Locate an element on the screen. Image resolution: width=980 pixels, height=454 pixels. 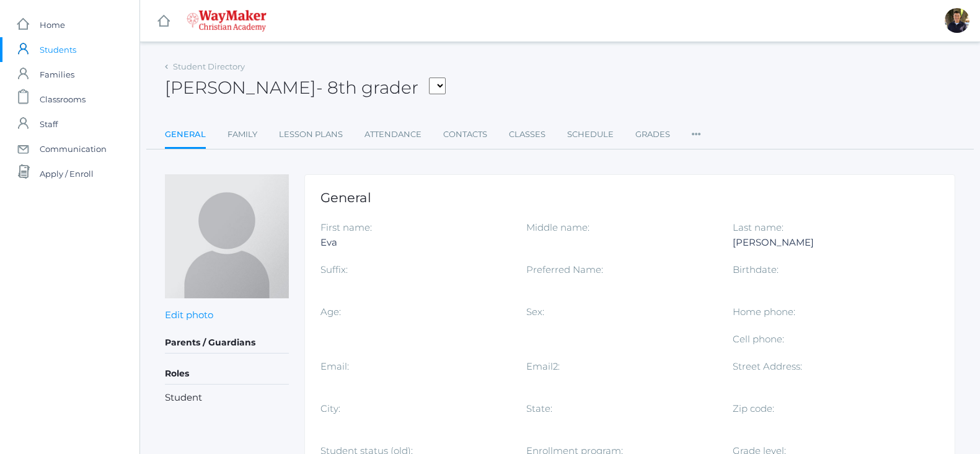
h1: General is located at coordinates (629, 197).